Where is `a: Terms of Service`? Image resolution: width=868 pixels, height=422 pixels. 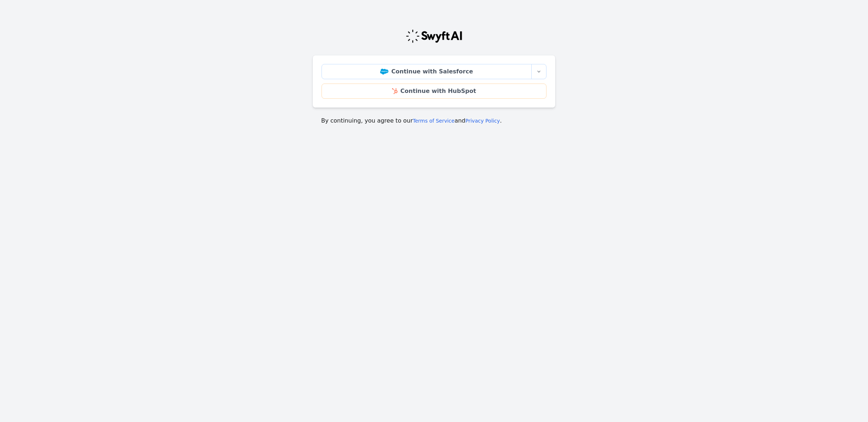
a: Terms of Service is located at coordinates (433, 121).